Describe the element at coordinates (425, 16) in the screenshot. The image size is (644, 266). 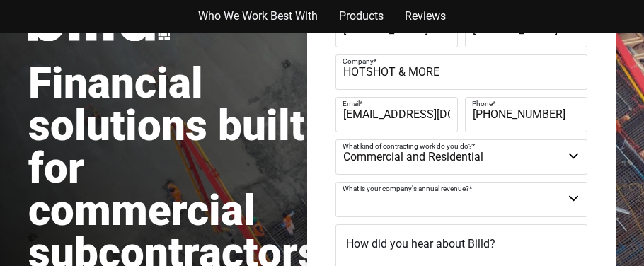
I see `span: Reviews` at that location.